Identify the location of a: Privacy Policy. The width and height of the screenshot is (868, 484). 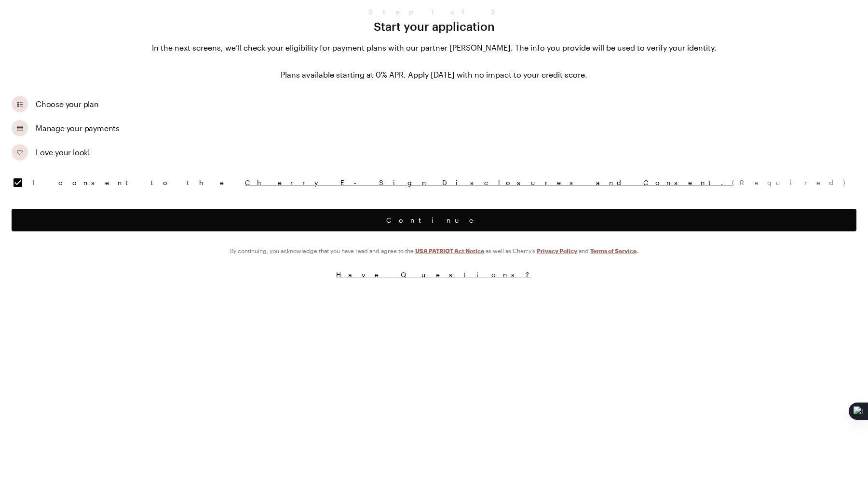
(557, 250).